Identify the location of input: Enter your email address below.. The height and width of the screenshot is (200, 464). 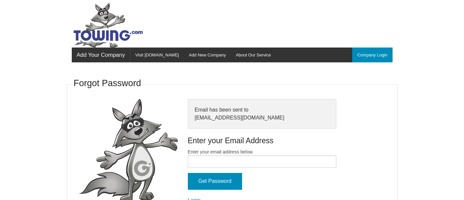
(262, 162).